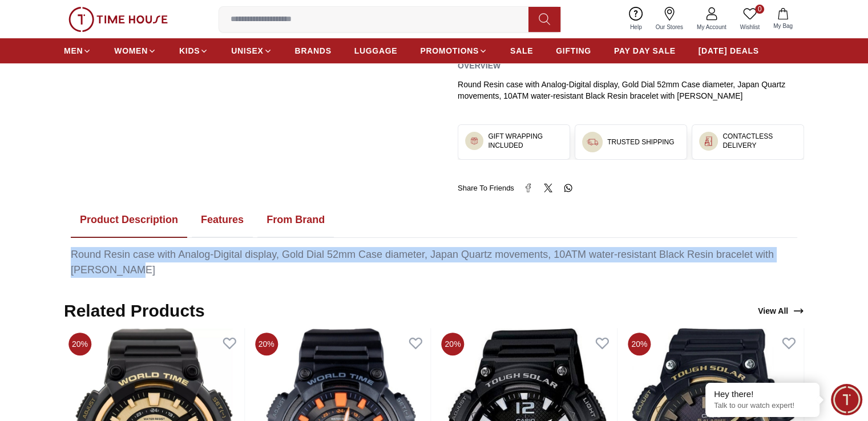 This screenshot has width=868, height=421. Describe the element at coordinates (781, 311) in the screenshot. I see `div: View All` at that location.